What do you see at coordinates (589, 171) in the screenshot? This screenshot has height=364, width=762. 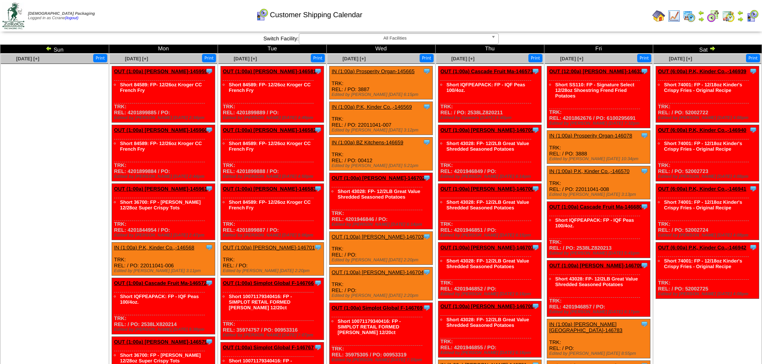 I see `a: IN (1:00a) P.K, Kinder Co.,-146570` at bounding box center [589, 171].